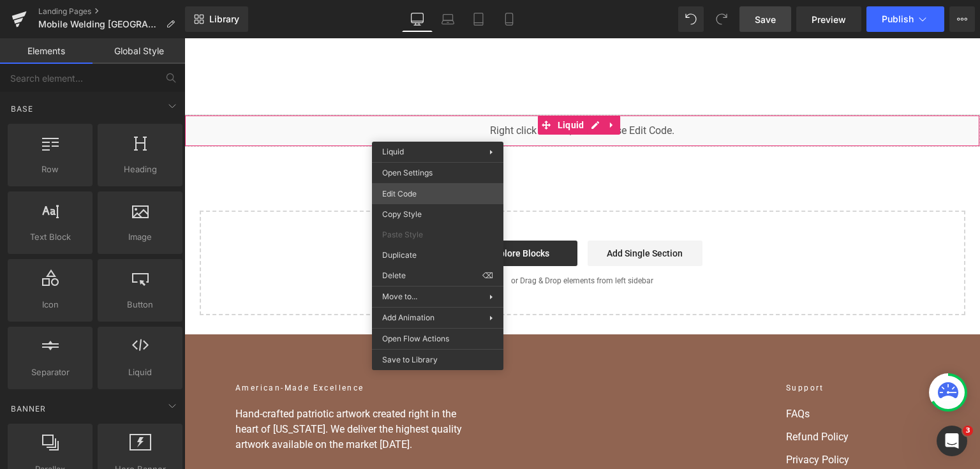  What do you see at coordinates (673, 376) in the screenshot?
I see `a: FAQs` at bounding box center [673, 376].